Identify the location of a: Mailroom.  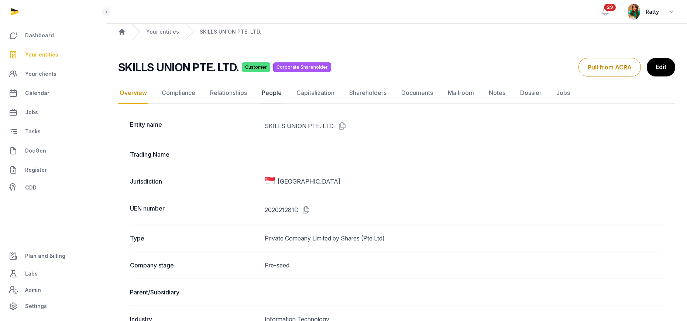
(461, 93).